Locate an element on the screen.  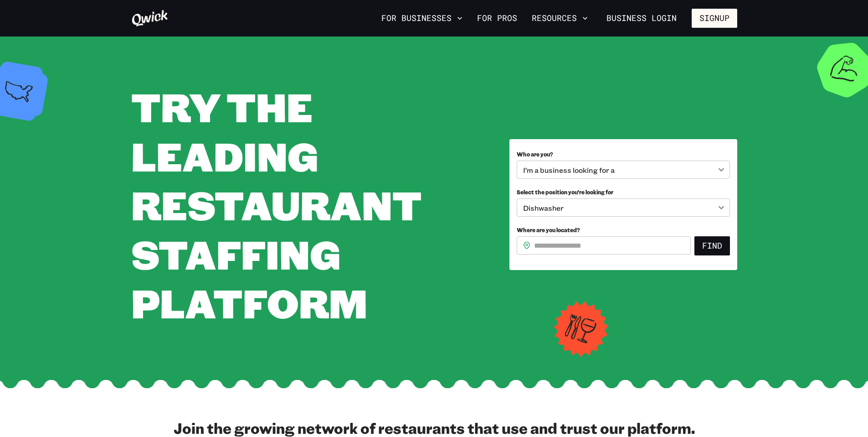
h2: Join the growing network of restaurants that use and trust our platform. is located at coordinates (434, 428).